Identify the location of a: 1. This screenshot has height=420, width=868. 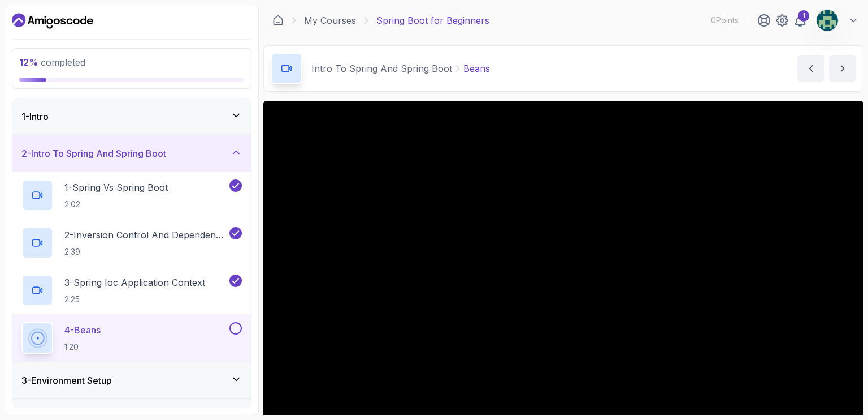
(801, 20).